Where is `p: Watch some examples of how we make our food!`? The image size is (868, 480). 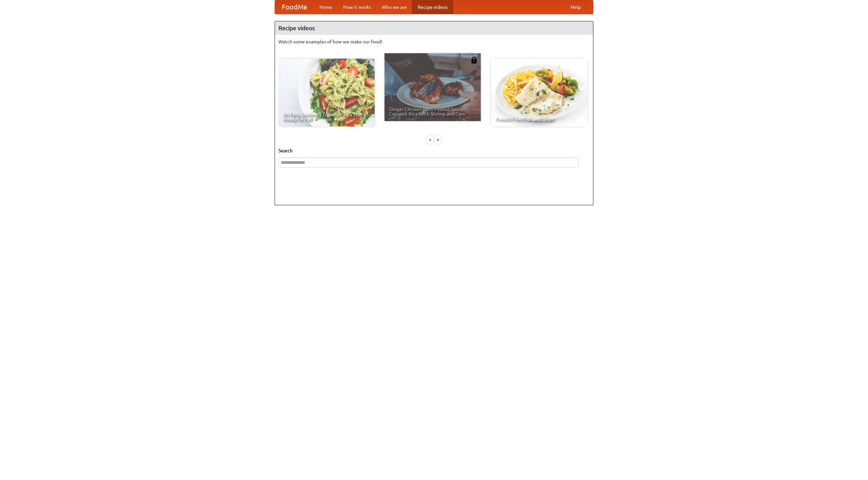
p: Watch some examples of how we make our food! is located at coordinates (434, 41).